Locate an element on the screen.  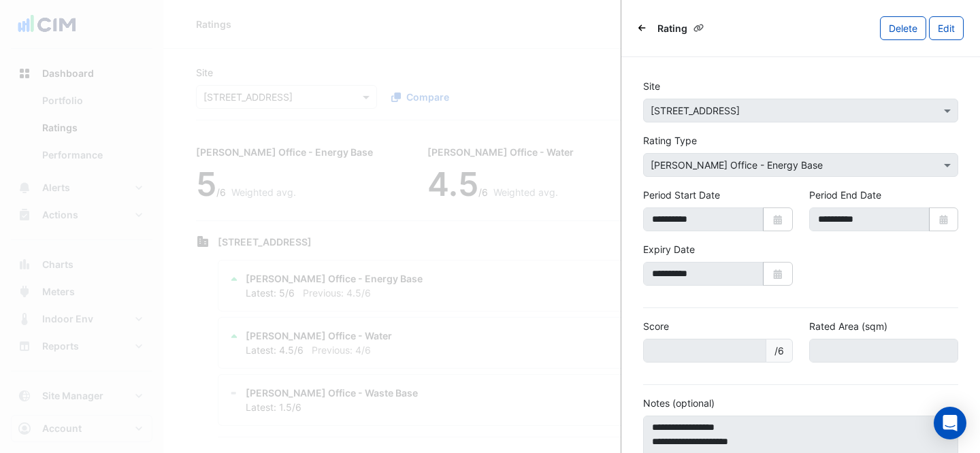
label: Site is located at coordinates (652, 86).